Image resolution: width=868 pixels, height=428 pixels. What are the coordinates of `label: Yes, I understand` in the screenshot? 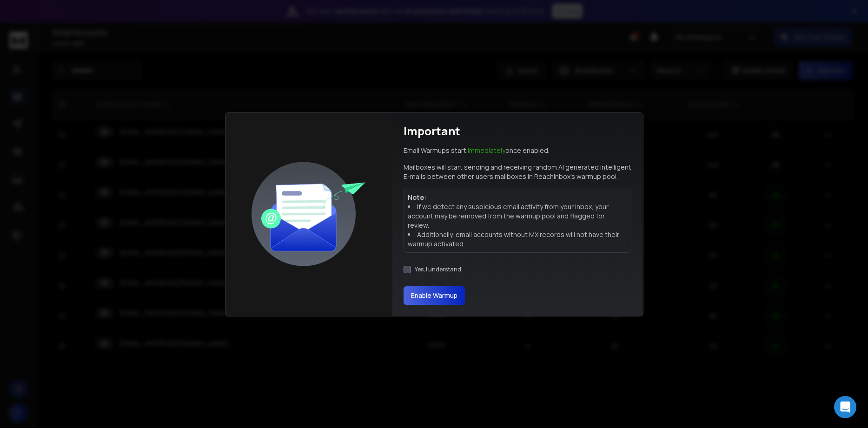 It's located at (438, 270).